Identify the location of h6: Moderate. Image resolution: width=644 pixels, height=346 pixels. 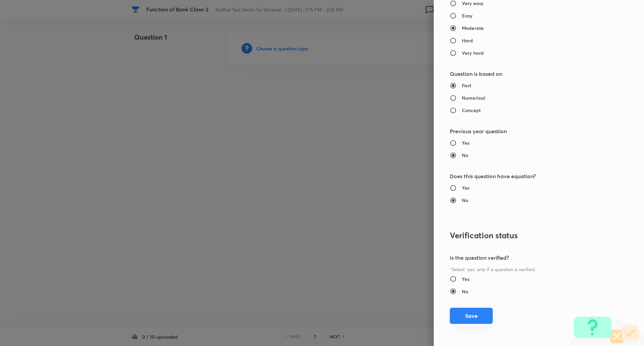
(473, 28).